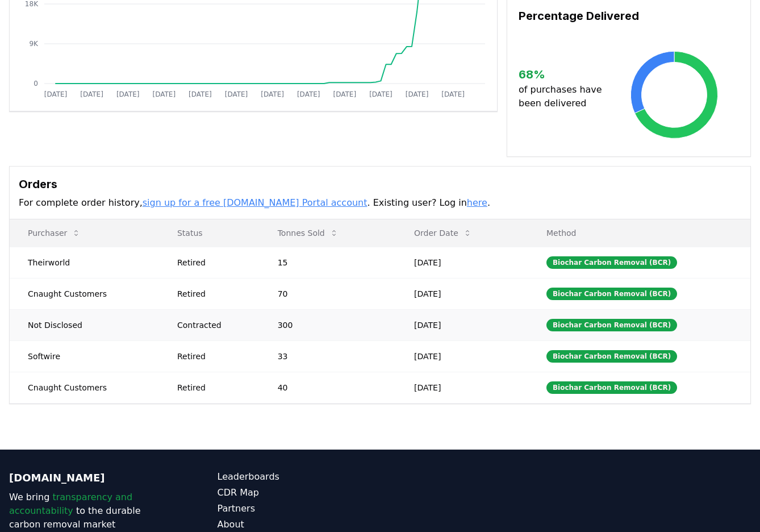  Describe the element at coordinates (299, 477) in the screenshot. I see `a: Leaderboards` at that location.